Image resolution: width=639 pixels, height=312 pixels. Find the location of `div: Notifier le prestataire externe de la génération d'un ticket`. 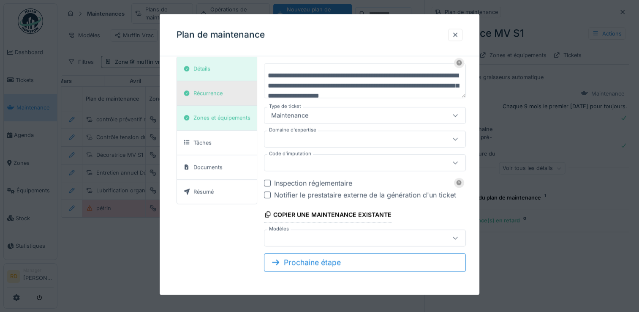

div: Notifier le prestataire externe de la génération d'un ticket is located at coordinates (370, 195).